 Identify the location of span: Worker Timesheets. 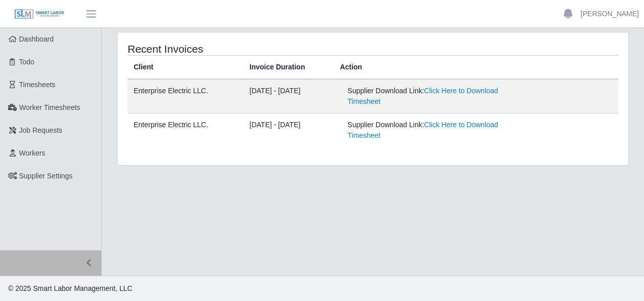
(50, 107).